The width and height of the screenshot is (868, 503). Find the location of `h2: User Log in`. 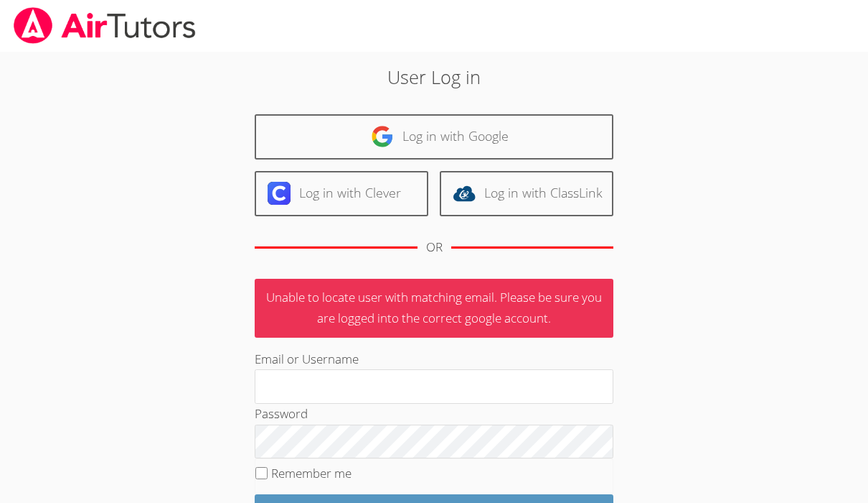

h2: User Log in is located at coordinates (434, 77).